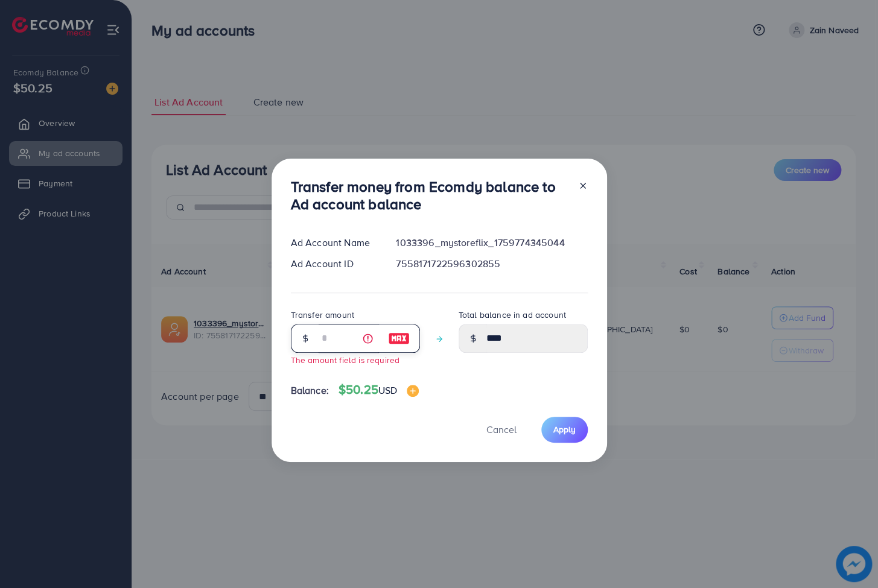 Image resolution: width=878 pixels, height=588 pixels. Describe the element at coordinates (334, 242) in the screenshot. I see `div: Ad Account Name` at that location.